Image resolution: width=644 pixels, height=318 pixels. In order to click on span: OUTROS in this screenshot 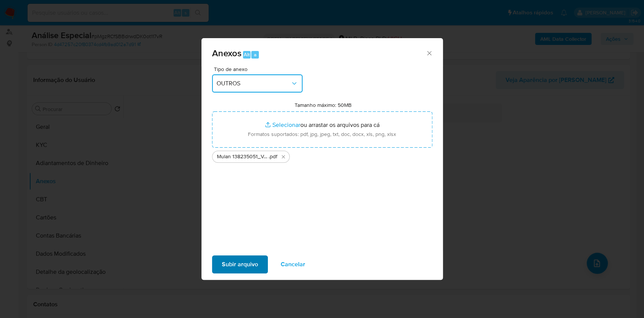, I will do `click(254, 83)`.